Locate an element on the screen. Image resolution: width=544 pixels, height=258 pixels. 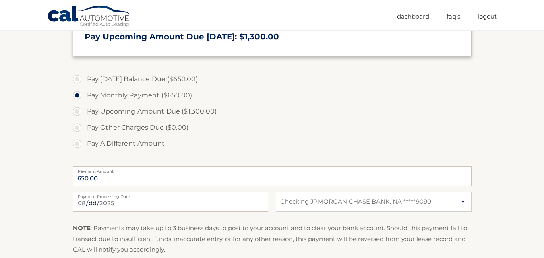
a: FAQ's is located at coordinates (453, 16).